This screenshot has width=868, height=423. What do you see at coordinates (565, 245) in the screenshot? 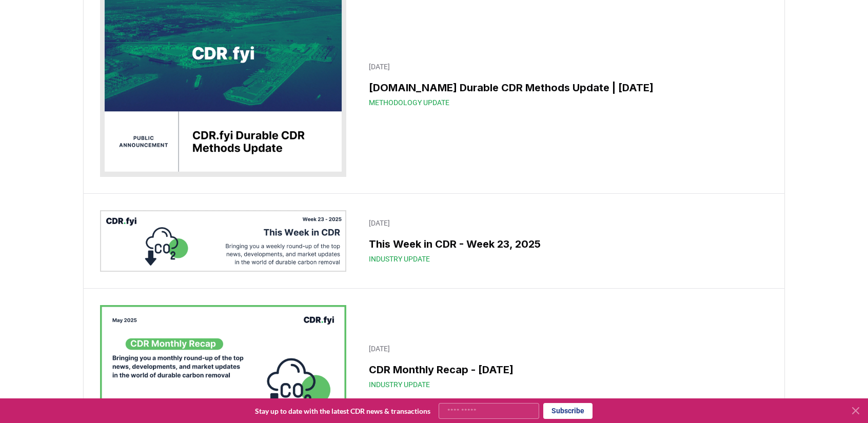
I see `h3: This Week in CDR - Week 23, 2025` at bounding box center [565, 245].